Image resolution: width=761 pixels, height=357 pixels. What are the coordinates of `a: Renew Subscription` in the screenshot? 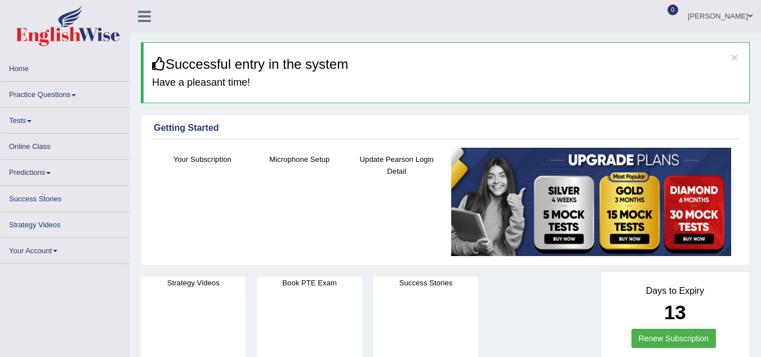 It's located at (674, 338).